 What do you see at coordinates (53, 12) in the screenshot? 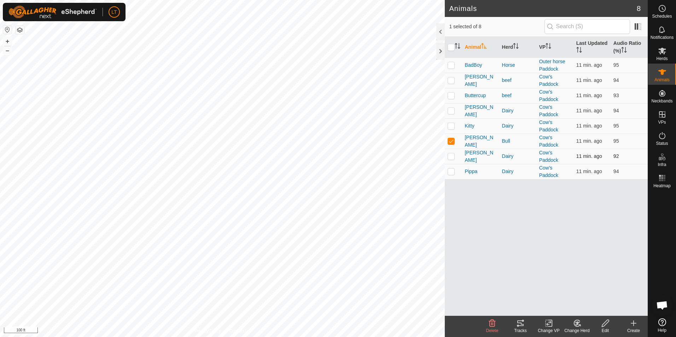
I see `img: Gallagher Logo` at bounding box center [53, 12].